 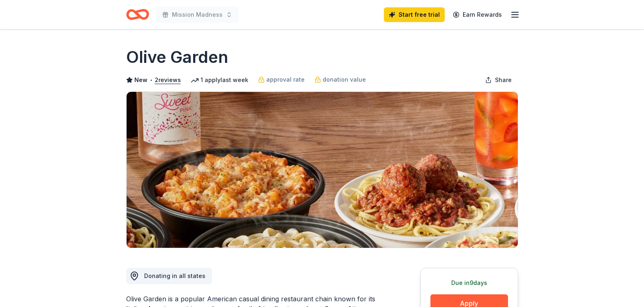 I want to click on a: Earn Rewards, so click(x=477, y=15).